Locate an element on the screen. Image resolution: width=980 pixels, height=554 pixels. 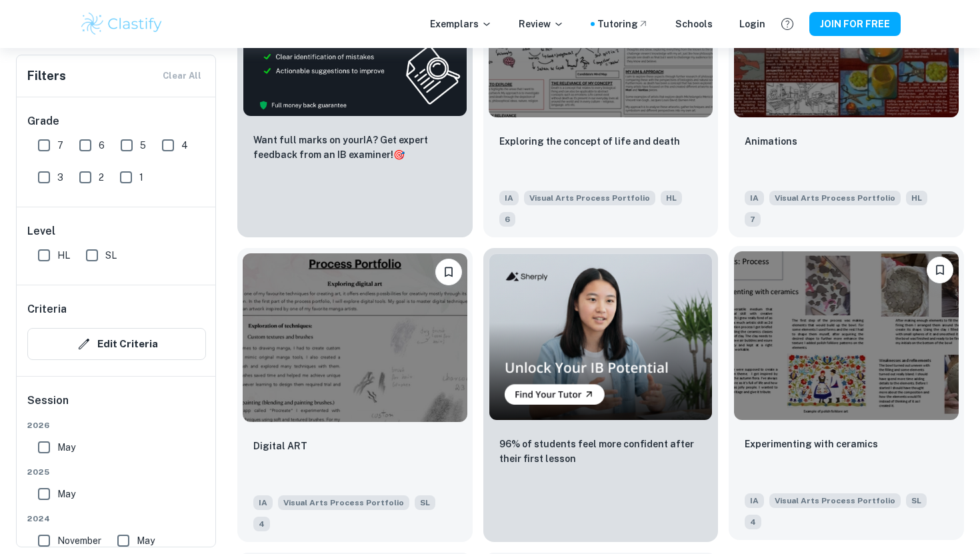
img: Visual Arts Process Portfolio IA example thumbnail: Experimenting with ceramics is located at coordinates (846, 335).